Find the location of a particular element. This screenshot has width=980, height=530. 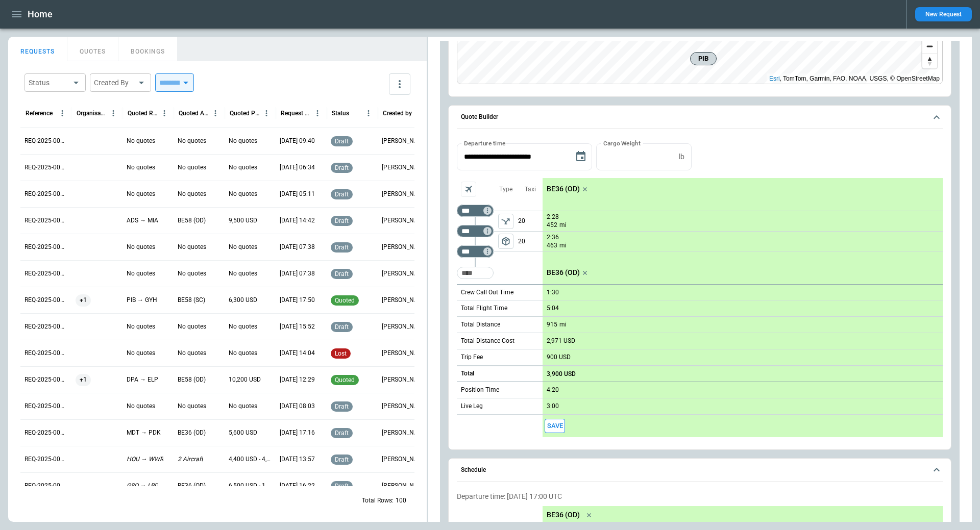

p: 08/29/2025 09:40 is located at coordinates (297, 141).